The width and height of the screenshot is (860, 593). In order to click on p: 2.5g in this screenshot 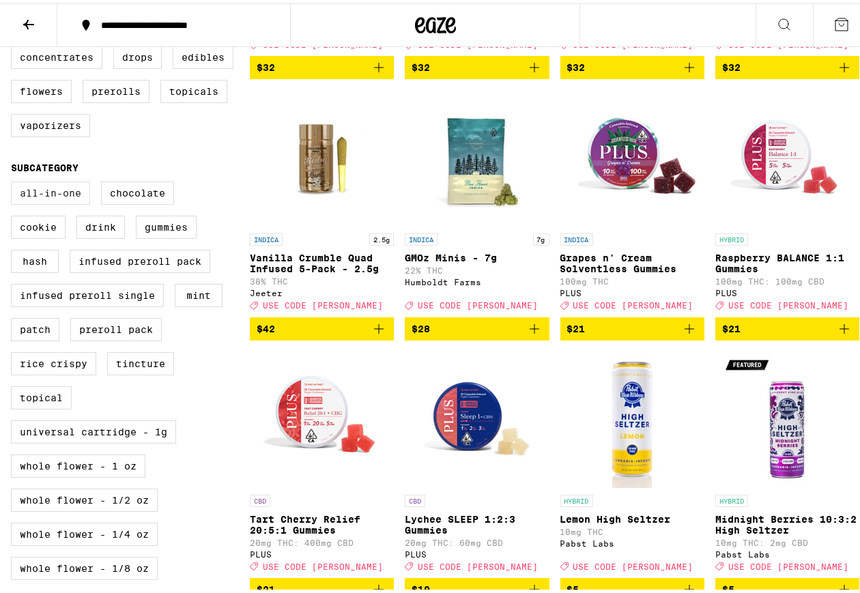, I will do `click(382, 236)`.